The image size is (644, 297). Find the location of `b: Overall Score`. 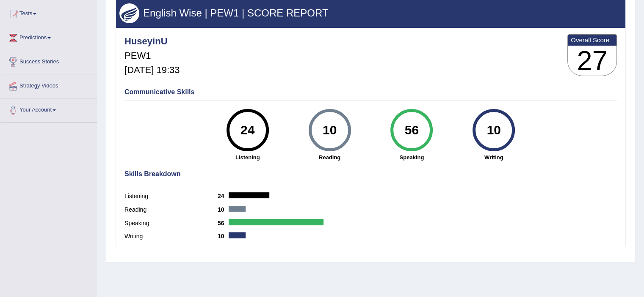

b: Overall Score is located at coordinates (591, 40).